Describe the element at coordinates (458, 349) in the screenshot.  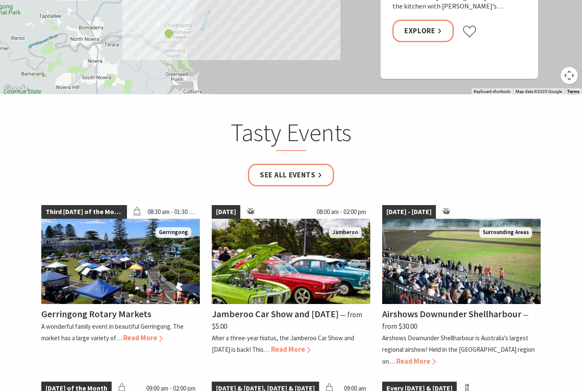
I see `p: Airshows Downunder Shellharbour is Australia’s largest regional airshow! Held in the [GEOGRAPHIC_...` at that location.